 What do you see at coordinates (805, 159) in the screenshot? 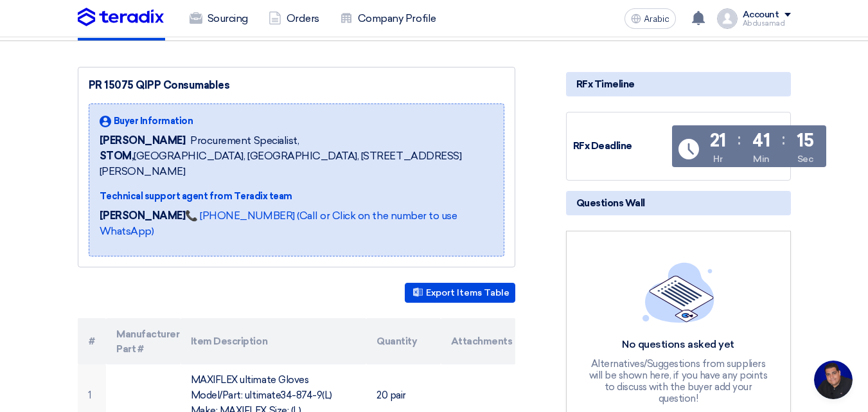
I see `font: Sec` at bounding box center [805, 159].